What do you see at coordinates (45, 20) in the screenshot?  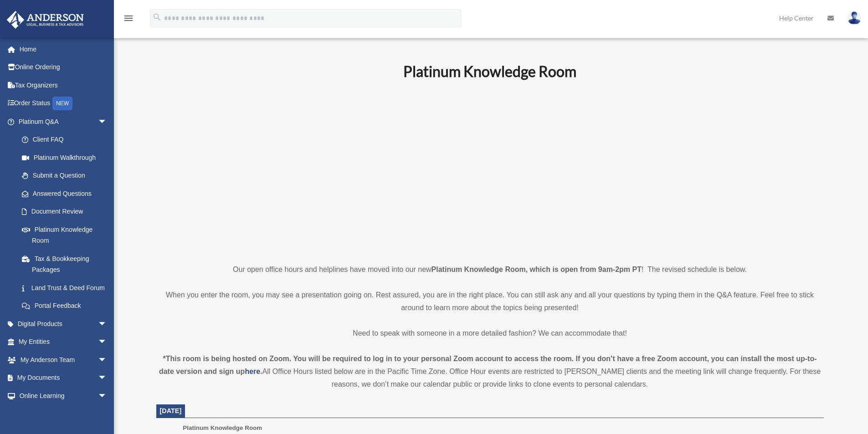 I see `img: Anderson Advisors Platinum Portal` at bounding box center [45, 20].